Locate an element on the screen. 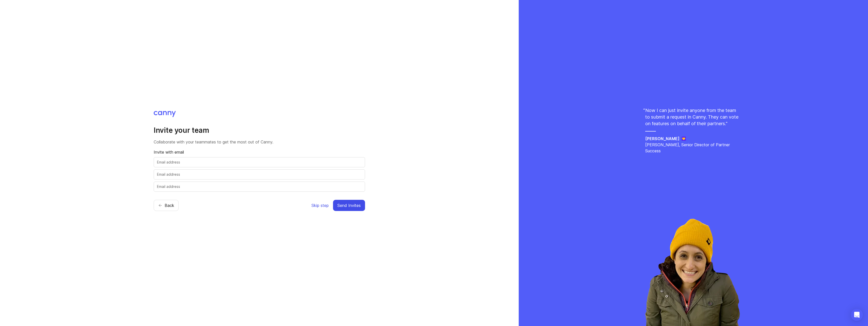 This screenshot has width=868, height=326. span: Send Invites is located at coordinates (349, 205).